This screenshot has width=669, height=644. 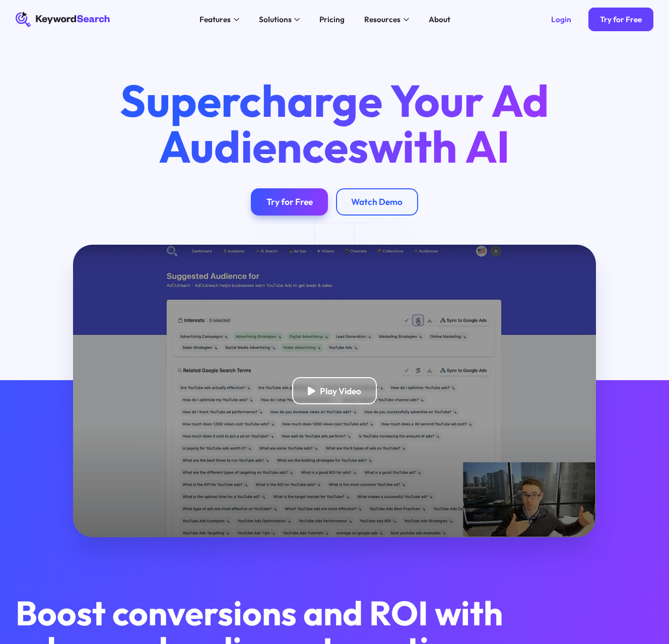 I want to click on div: Login, so click(x=561, y=19).